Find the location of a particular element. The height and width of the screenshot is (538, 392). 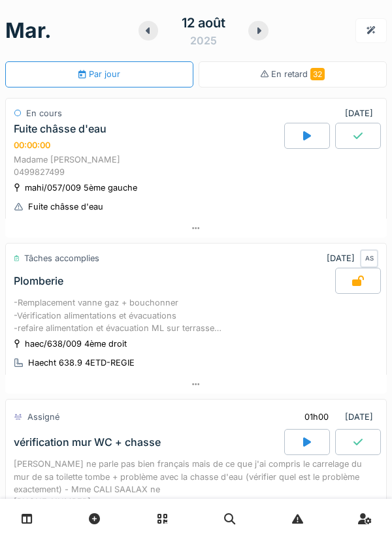

div: 01h00 is located at coordinates (317, 417).